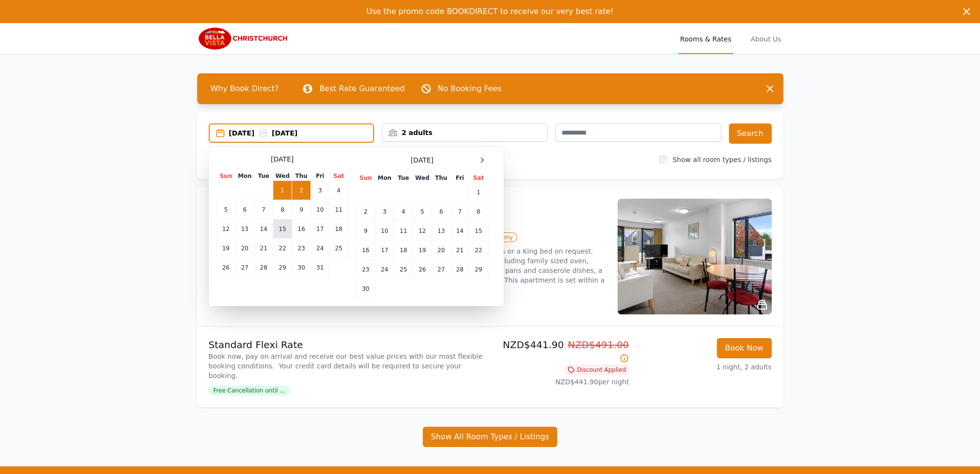 This screenshot has height=474, width=980. I want to click on button: Search, so click(750, 133).